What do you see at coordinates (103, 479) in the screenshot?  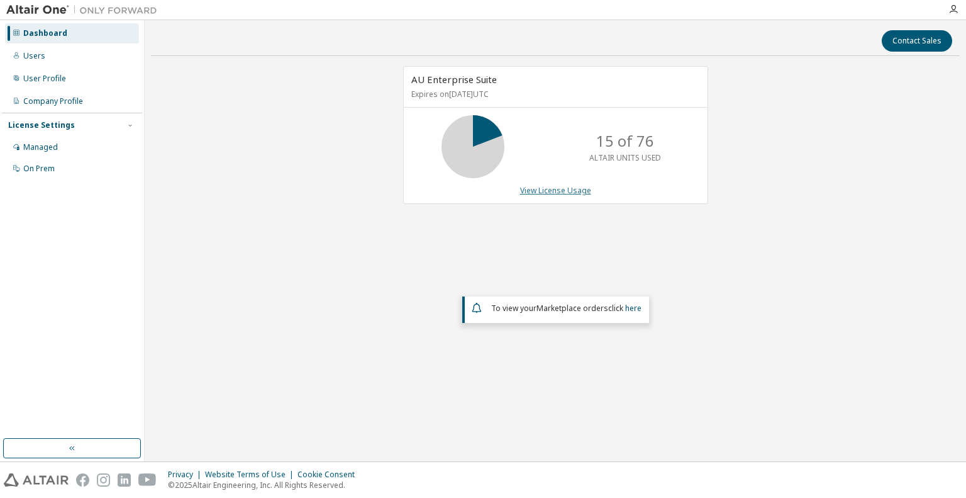 I see `img: instagram.svg` at bounding box center [103, 479].